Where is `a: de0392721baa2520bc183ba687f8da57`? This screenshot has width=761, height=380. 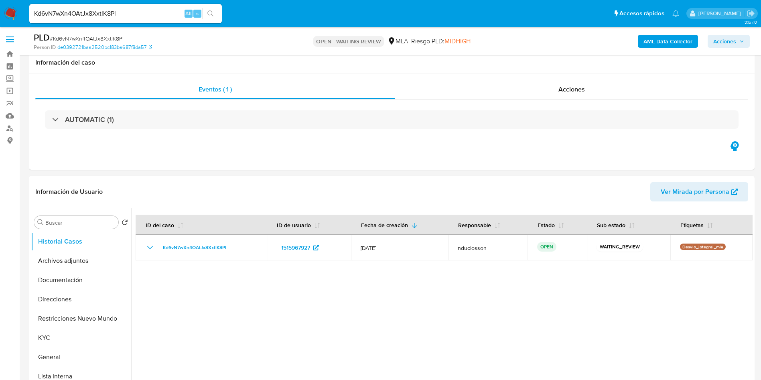 a: de0392721baa2520bc183ba687f8da57 is located at coordinates (105, 47).